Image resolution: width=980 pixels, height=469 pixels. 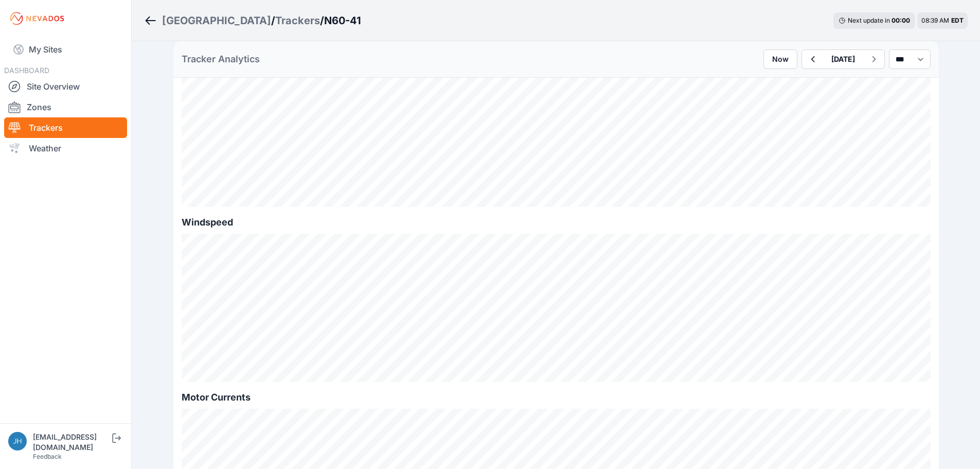 What do you see at coordinates (556, 222) in the screenshot?
I see `h2: Windspeed` at bounding box center [556, 222].